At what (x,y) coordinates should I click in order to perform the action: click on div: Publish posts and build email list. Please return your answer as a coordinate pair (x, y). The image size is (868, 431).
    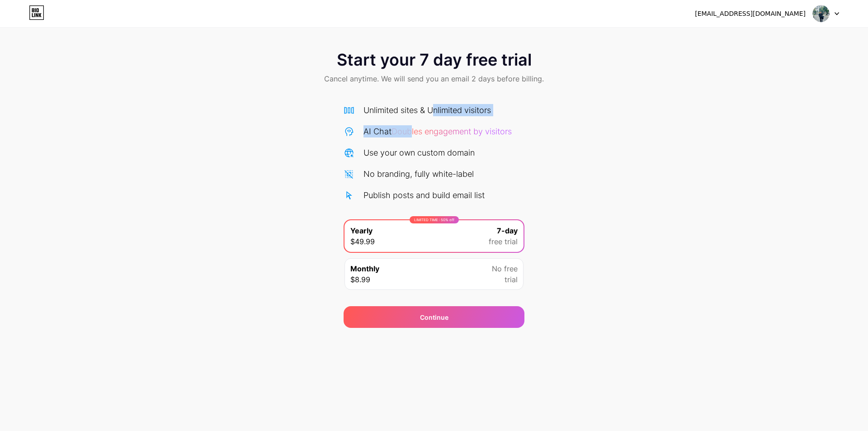
    Looking at the image, I should click on (424, 194).